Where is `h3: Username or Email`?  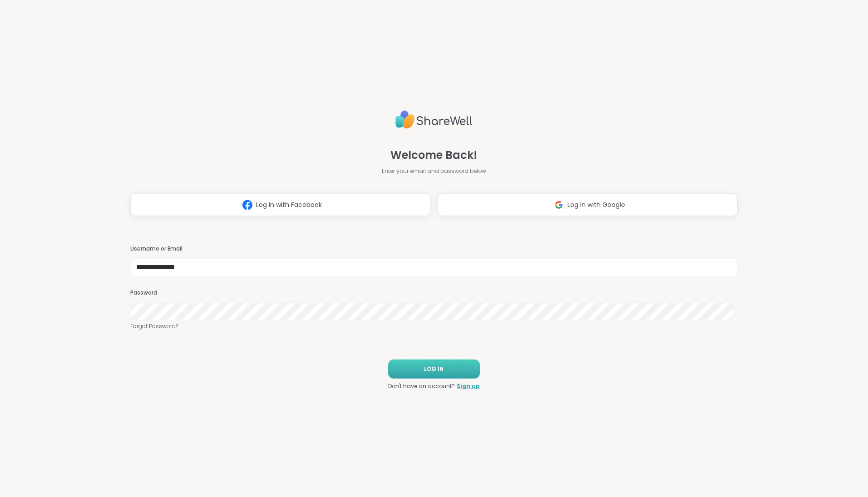
h3: Username or Email is located at coordinates (434, 248).